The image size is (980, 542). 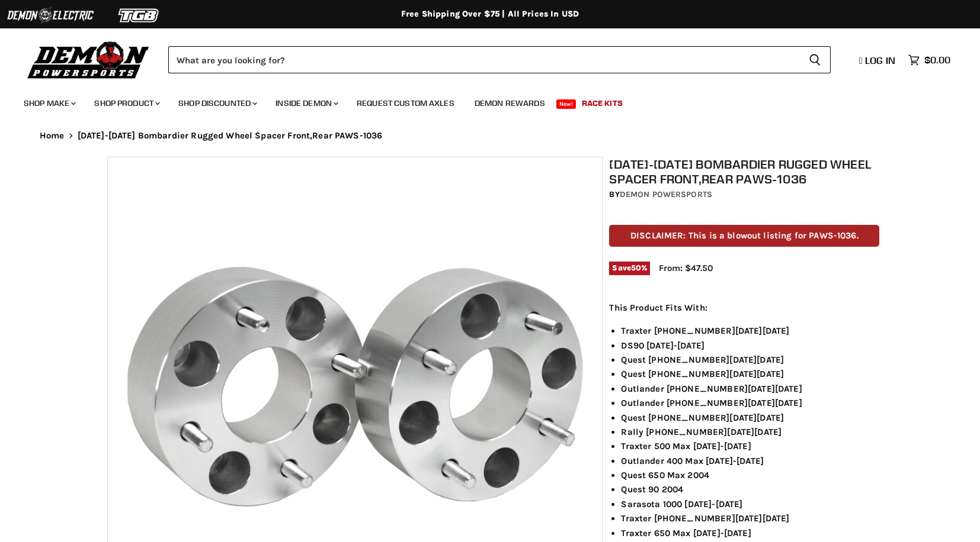 What do you see at coordinates (490, 136) in the screenshot?
I see `nav: Breadcrumbs` at bounding box center [490, 136].